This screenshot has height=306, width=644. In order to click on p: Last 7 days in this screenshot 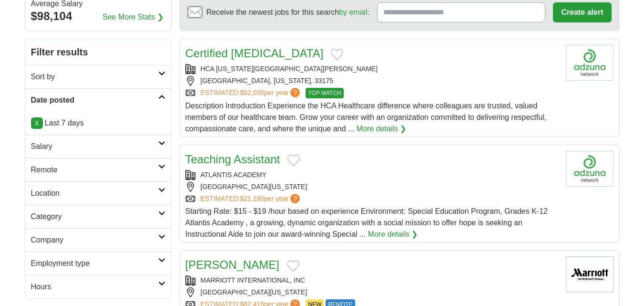, I will do `click(98, 123)`.